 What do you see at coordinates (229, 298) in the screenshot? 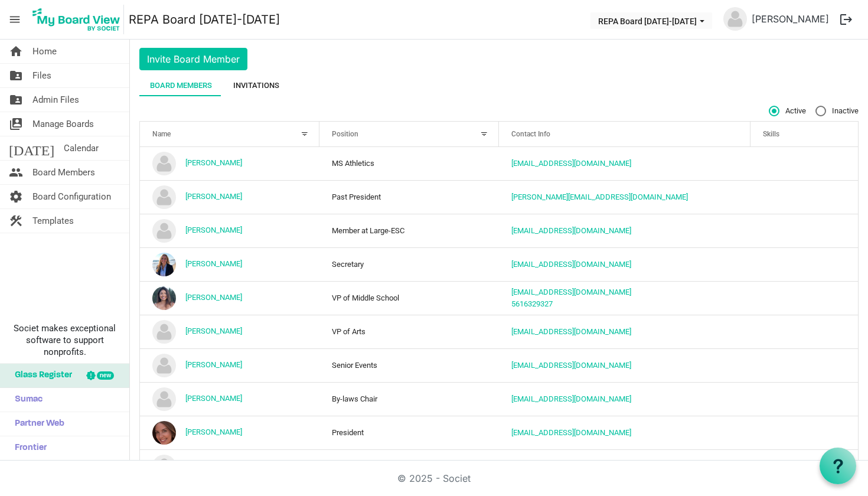
I see `td: Amy Hadjilogiou is template cell column header Name` at bounding box center [229, 298].